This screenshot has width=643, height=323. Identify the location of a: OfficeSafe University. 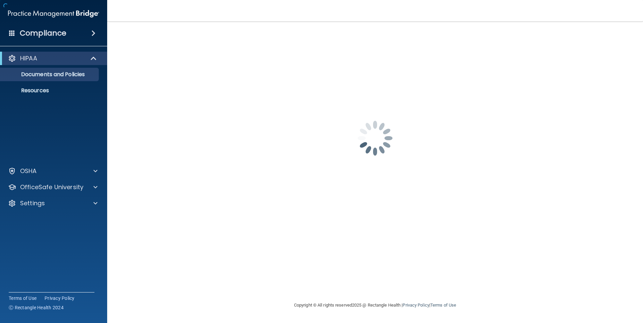
(53, 187).